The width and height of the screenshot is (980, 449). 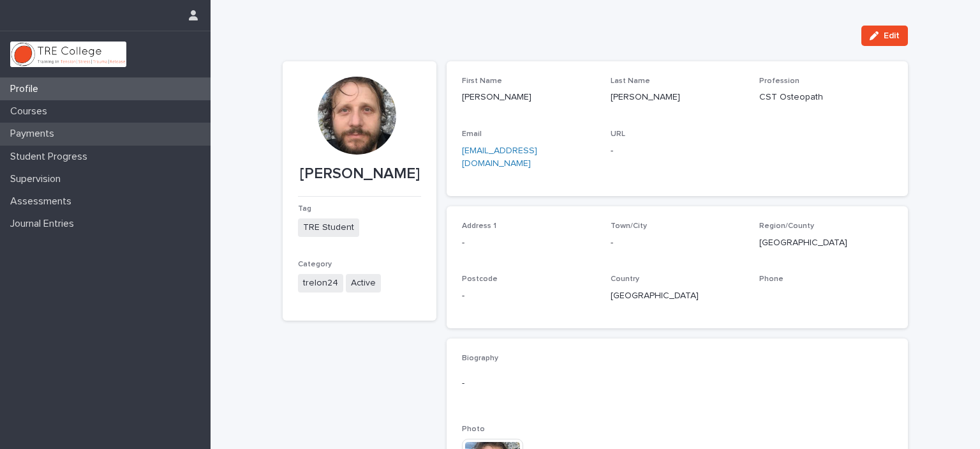 I want to click on p: Journal Entries, so click(x=45, y=224).